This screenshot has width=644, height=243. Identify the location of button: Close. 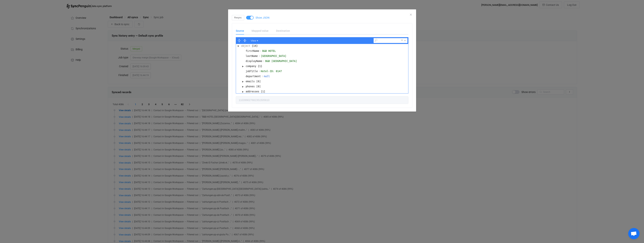
(411, 15).